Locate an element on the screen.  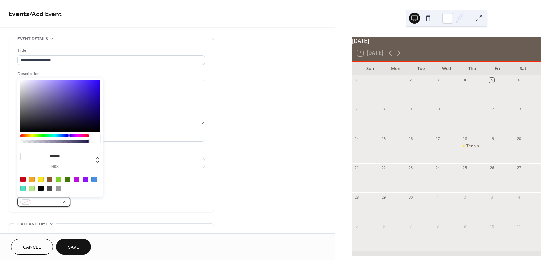
div: Sat is located at coordinates (523, 69).